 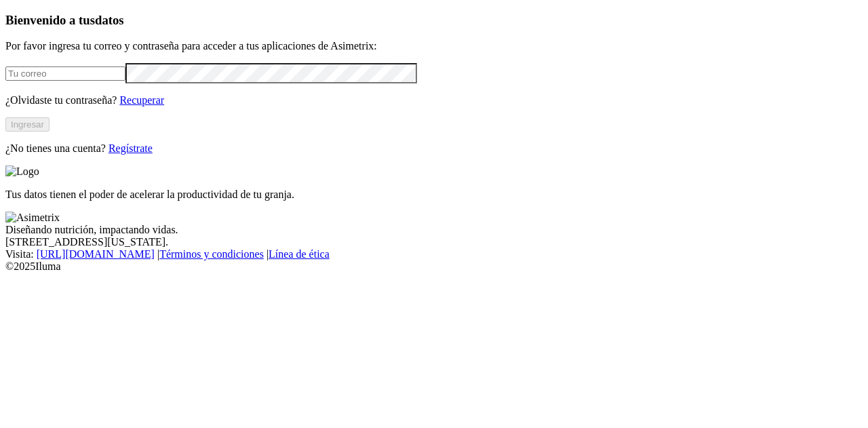 What do you see at coordinates (434, 20) in the screenshot?
I see `h3: Bienvenido a tus` at bounding box center [434, 20].